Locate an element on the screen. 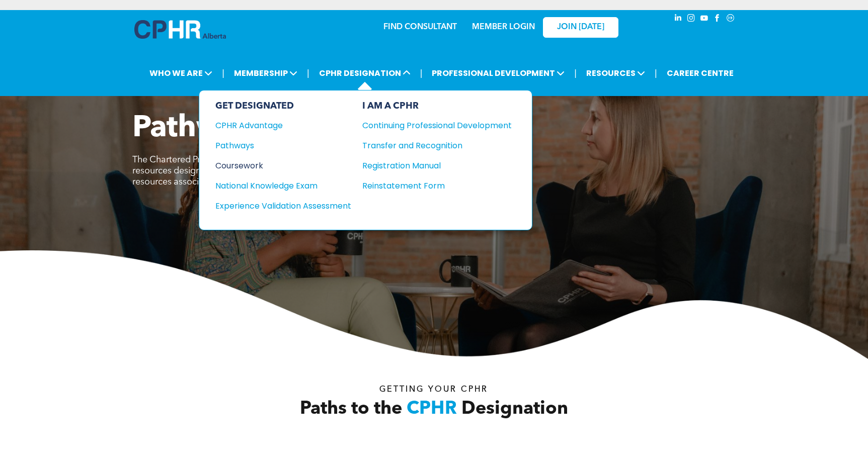 This screenshot has width=868, height=462. span: The Chartered Professional in Human Resources (CPHR) is the only human resources designation reco... is located at coordinates (281, 171).